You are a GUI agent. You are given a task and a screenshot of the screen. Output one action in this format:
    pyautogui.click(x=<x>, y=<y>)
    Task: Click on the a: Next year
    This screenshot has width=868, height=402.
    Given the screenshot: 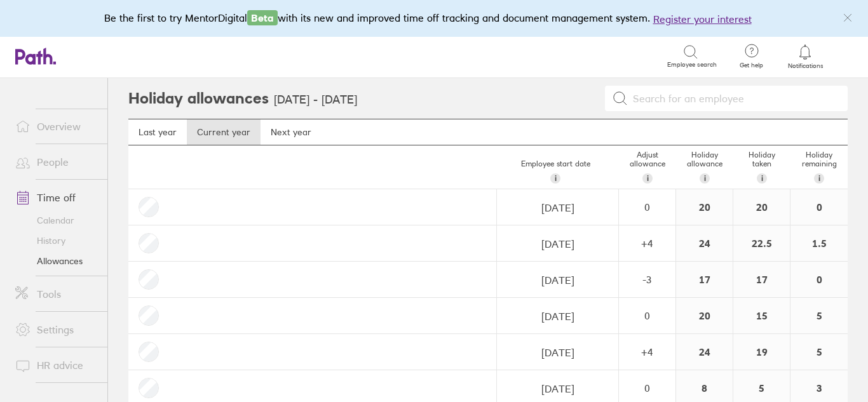 What is the action you would take?
    pyautogui.click(x=291, y=132)
    